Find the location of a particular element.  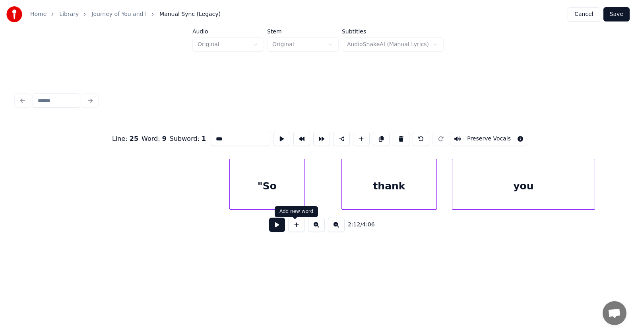

img: youka is located at coordinates (14, 14).